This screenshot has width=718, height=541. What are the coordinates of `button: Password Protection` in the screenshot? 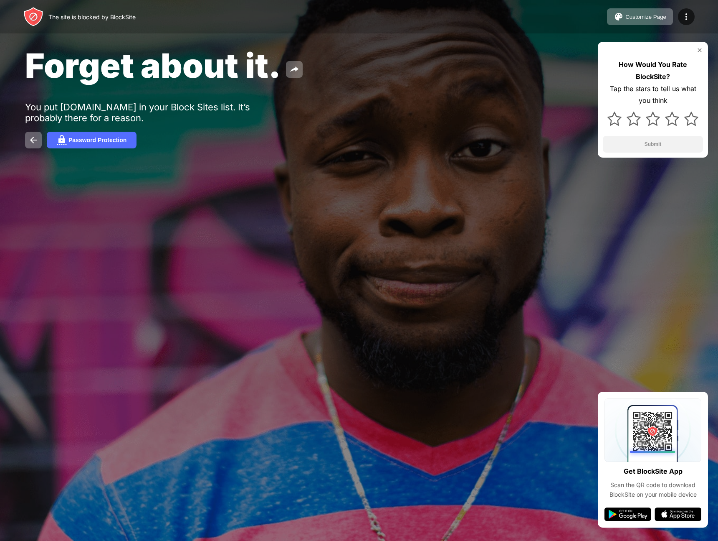 It's located at (91, 140).